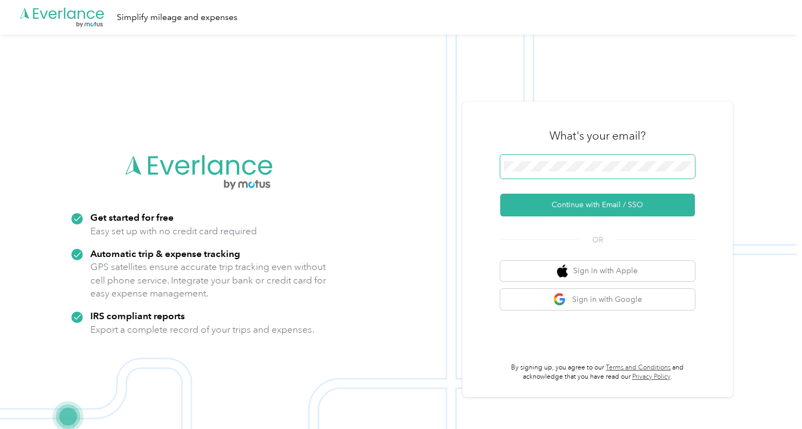 Image resolution: width=802 pixels, height=429 pixels. I want to click on a: Privacy Policy, so click(651, 377).